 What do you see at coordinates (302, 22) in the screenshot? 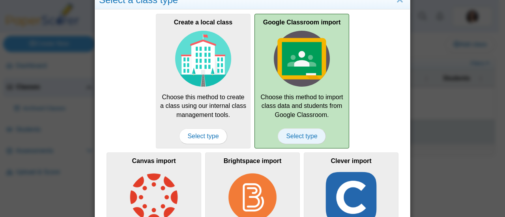
I see `b: Google Classroom import` at bounding box center [302, 22].